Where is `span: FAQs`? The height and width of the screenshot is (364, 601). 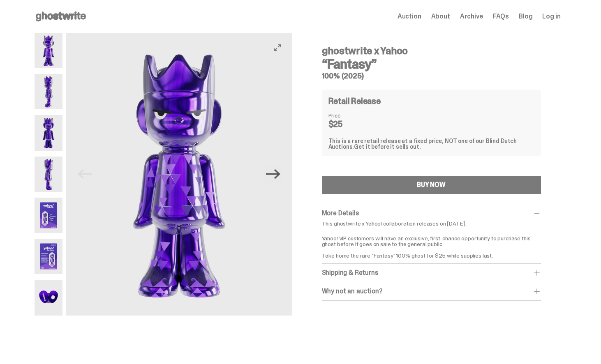
span: FAQs is located at coordinates (501, 17).